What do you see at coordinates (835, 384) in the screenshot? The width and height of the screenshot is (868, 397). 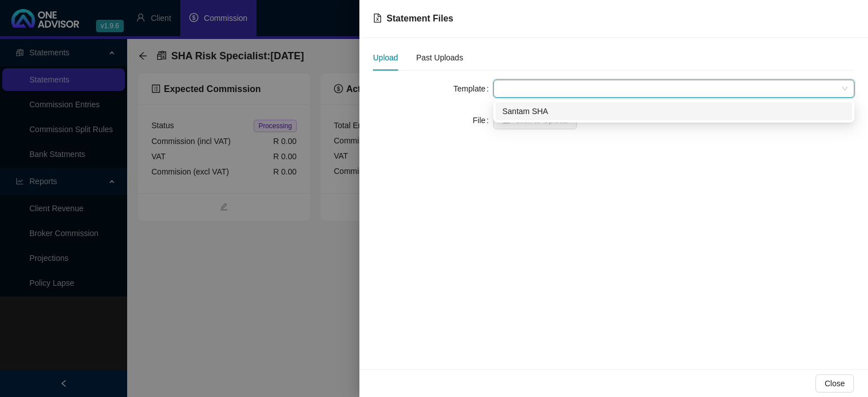 I see `span: Close` at bounding box center [835, 384].